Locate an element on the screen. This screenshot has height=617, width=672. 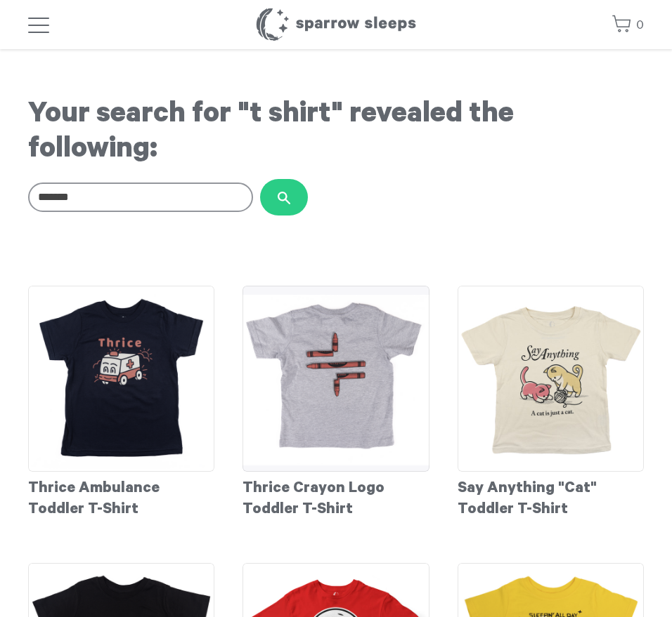
a: 0 is located at coordinates (628, 25).